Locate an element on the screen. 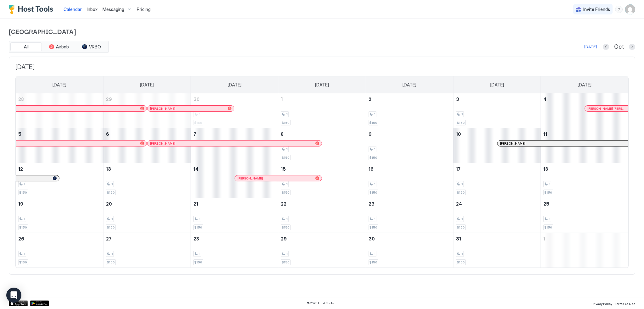 This screenshot has height=309, width=644. td: October 8, 2025 is located at coordinates (322, 145).